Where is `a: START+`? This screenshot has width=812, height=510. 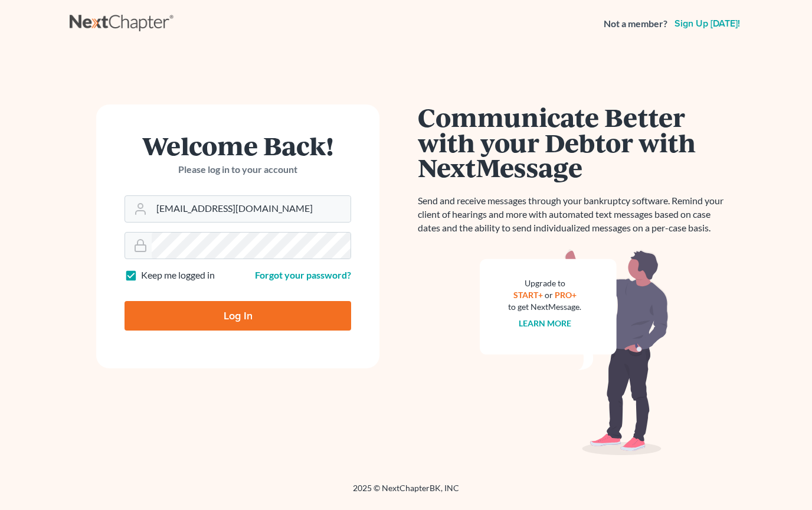
a: START+ is located at coordinates (528, 294).